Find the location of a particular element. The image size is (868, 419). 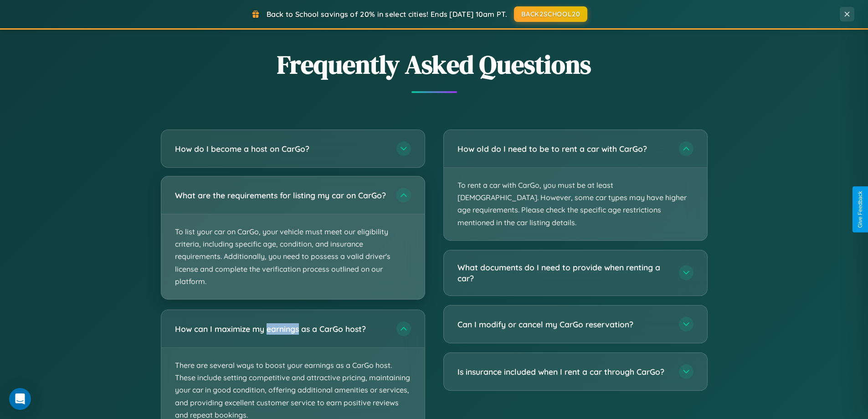

h3: Is insurance included when I rent a car through CarGo? is located at coordinates (564, 372).